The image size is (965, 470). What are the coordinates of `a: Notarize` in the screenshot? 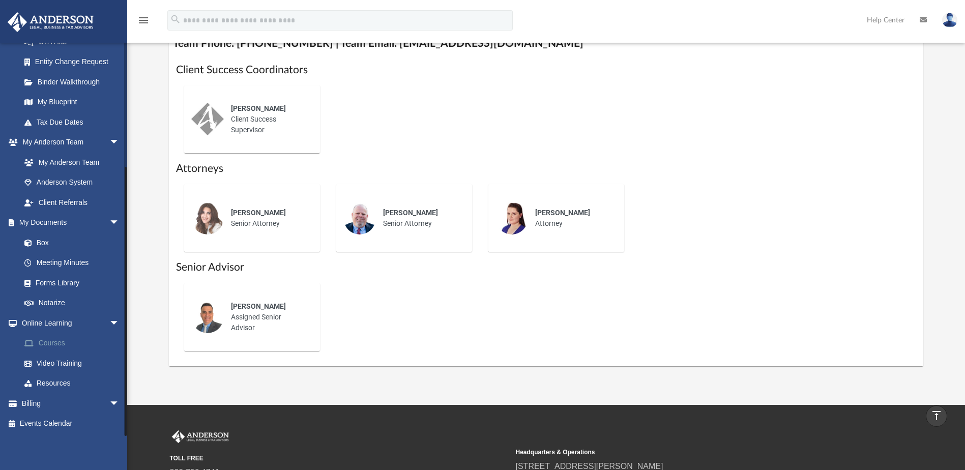 It's located at (72, 303).